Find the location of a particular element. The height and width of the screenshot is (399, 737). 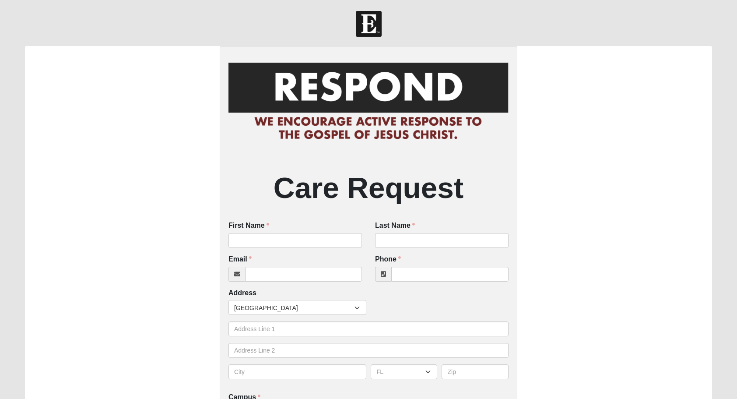

label: First Name is located at coordinates (249, 225).